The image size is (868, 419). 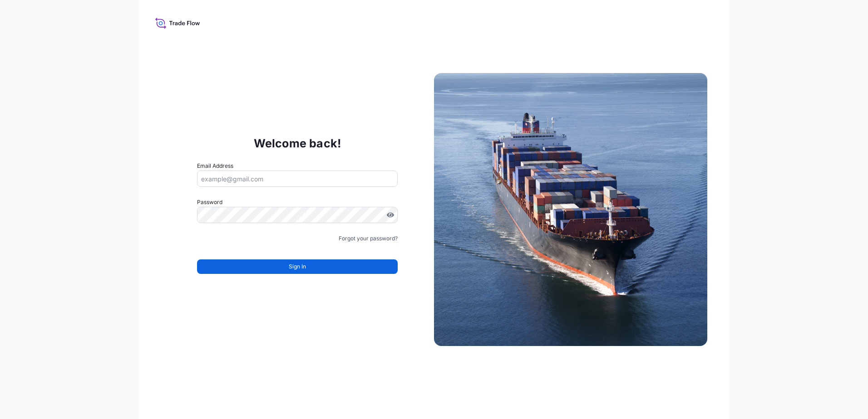 I want to click on button: Show password, so click(x=391, y=215).